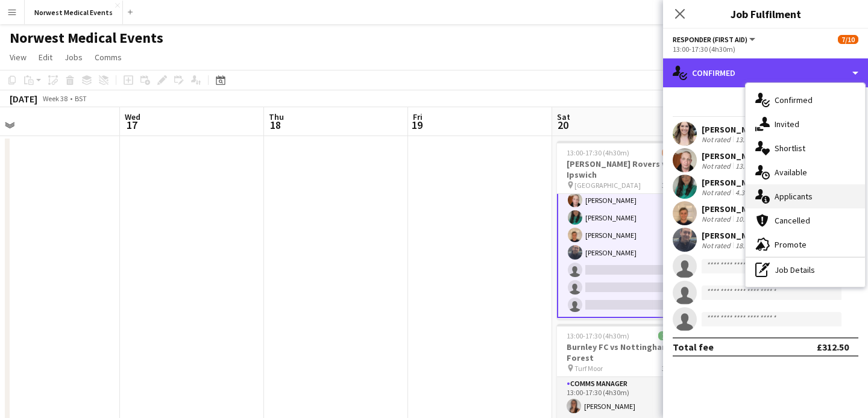 This screenshot has height=418, width=868. I want to click on span: Turf Moor, so click(588, 368).